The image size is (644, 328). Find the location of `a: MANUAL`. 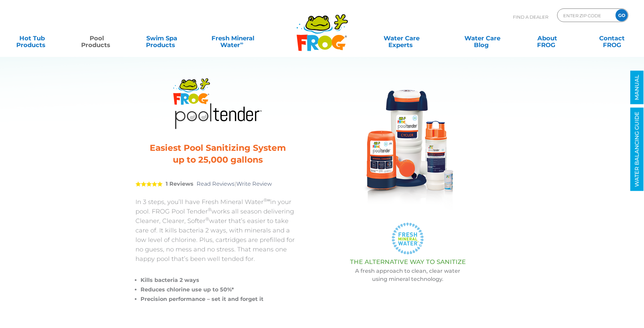

a: MANUAL is located at coordinates (637, 88).